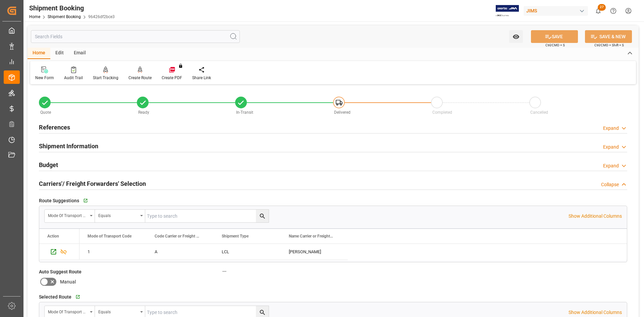 This screenshot has width=644, height=317. What do you see at coordinates (92, 183) in the screenshot?
I see `h2: Carriers'/ Freight Forwarders' Selection` at bounding box center [92, 183].